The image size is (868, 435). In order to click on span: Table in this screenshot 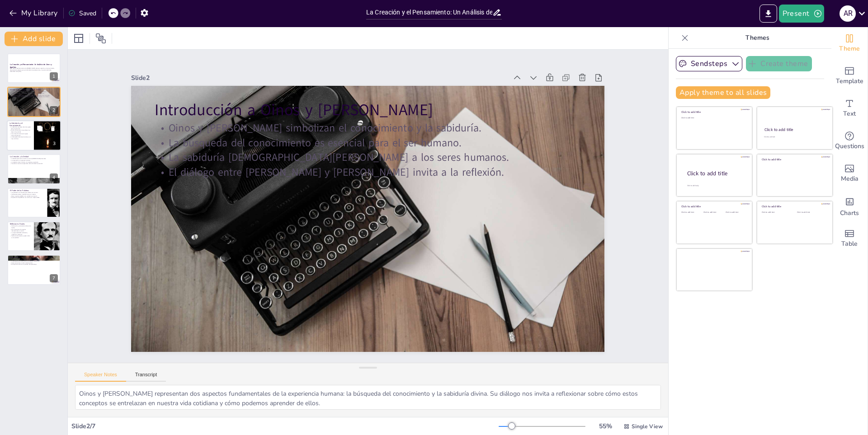, I will do `click(849, 244)`.